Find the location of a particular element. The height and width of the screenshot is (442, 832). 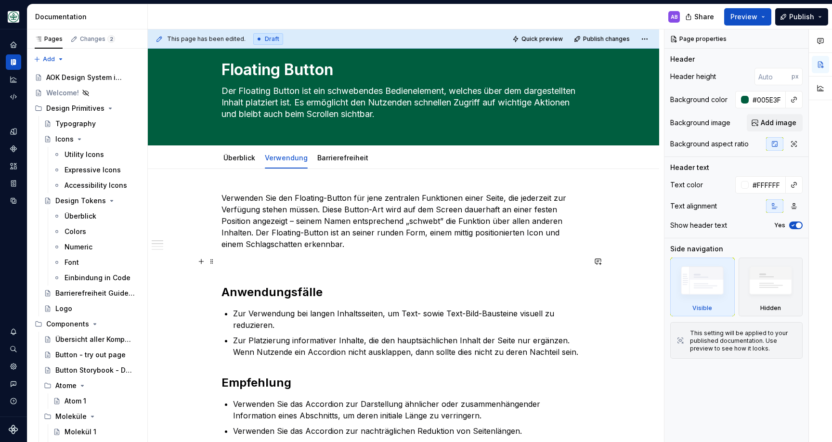

input: Auto is located at coordinates (773, 77).